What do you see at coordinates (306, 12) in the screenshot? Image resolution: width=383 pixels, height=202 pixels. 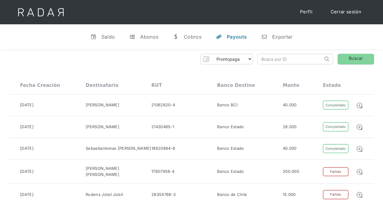 I see `a: Perfil` at bounding box center [306, 12].